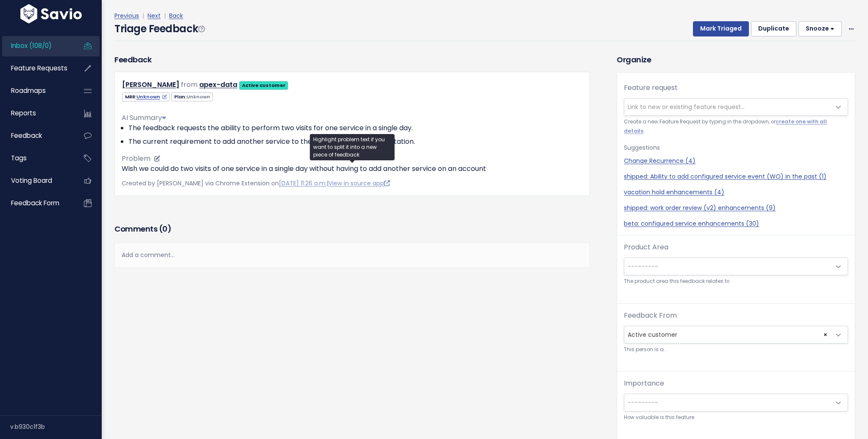 The width and height of the screenshot is (868, 439). Describe the element at coordinates (176, 16) in the screenshot. I see `a: Back` at that location.